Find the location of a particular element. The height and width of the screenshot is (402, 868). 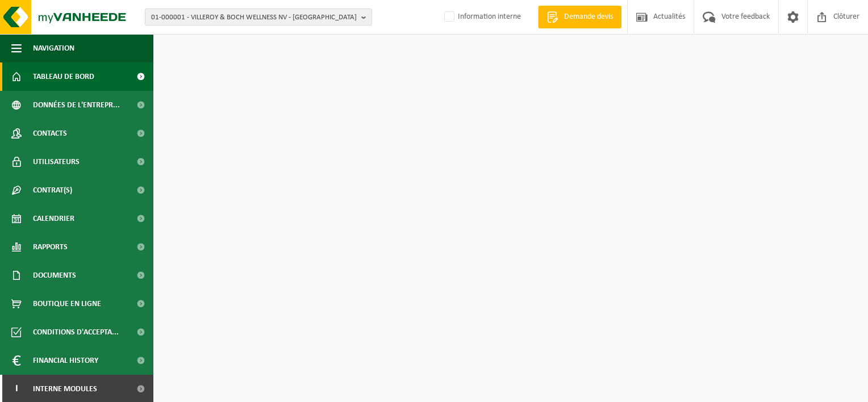

span: Rapports is located at coordinates (50, 247).